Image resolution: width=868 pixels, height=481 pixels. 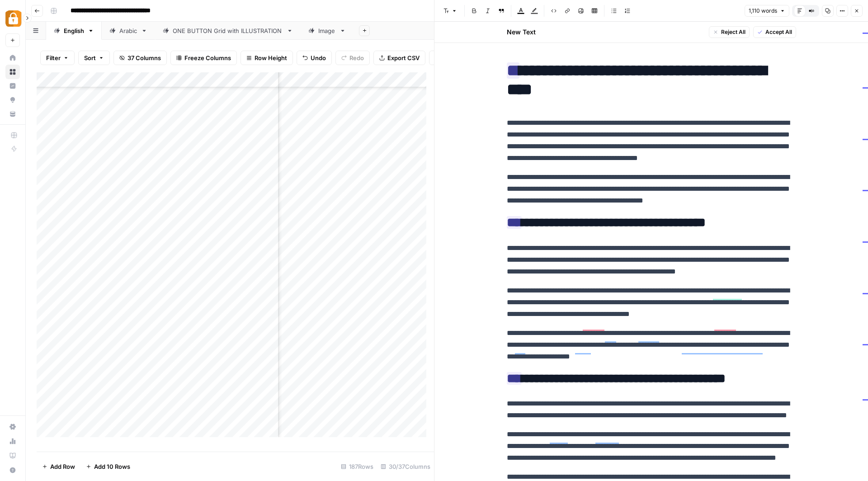 I want to click on div: ONE BUTTON Grid with ILLUSTRATION, so click(x=228, y=31).